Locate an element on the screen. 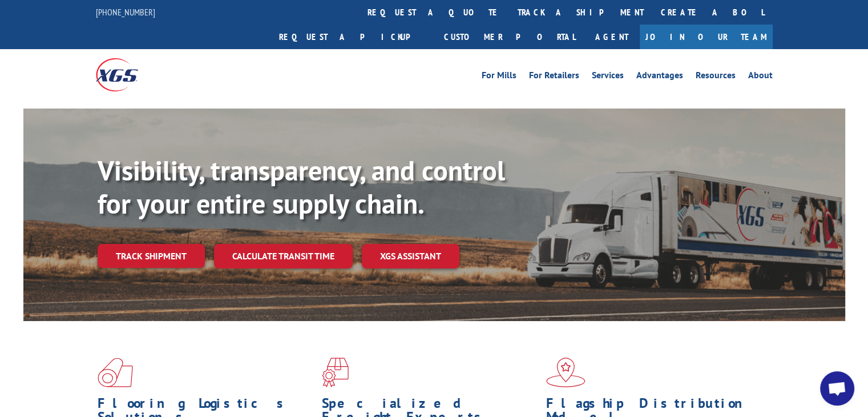 This screenshot has width=868, height=417. a: Customer Portal is located at coordinates (509, 37).